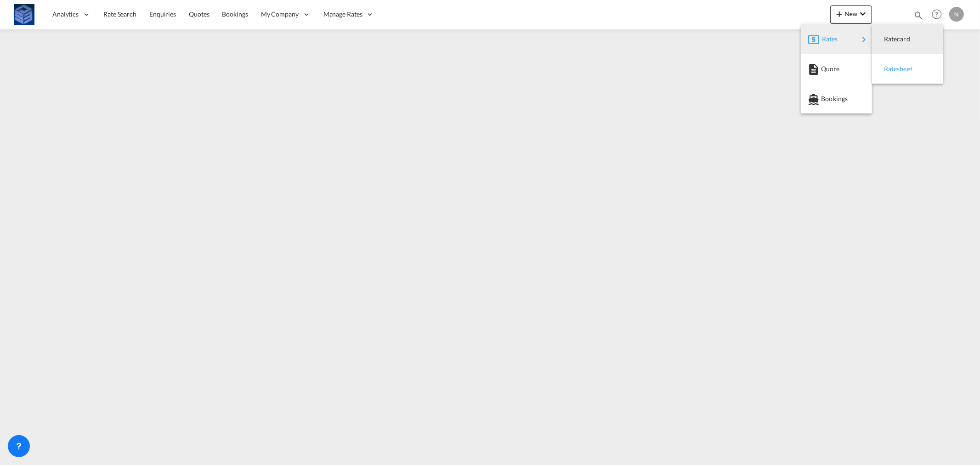  Describe the element at coordinates (908, 69) in the screenshot. I see `div: Ratesheet` at that location.